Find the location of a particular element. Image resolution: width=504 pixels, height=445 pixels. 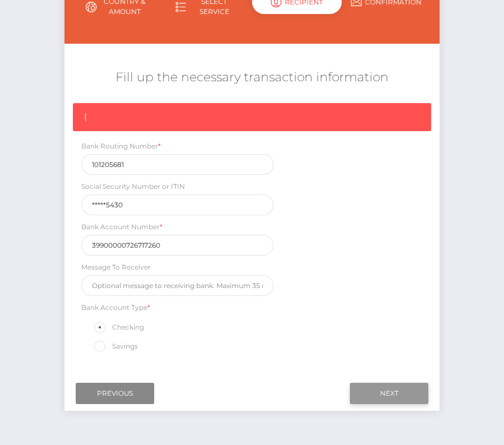

label: Social Security Number or ITIN is located at coordinates (133, 187).